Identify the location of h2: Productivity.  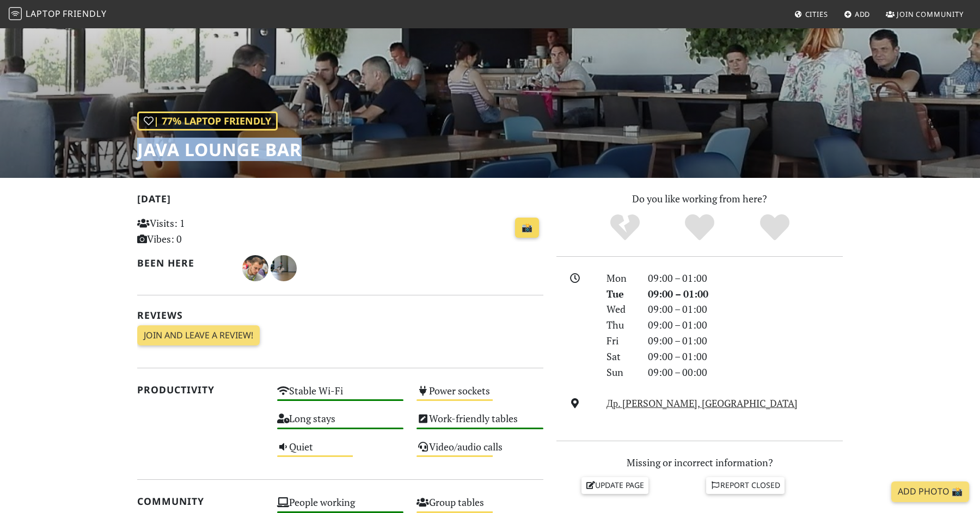
(200, 390).